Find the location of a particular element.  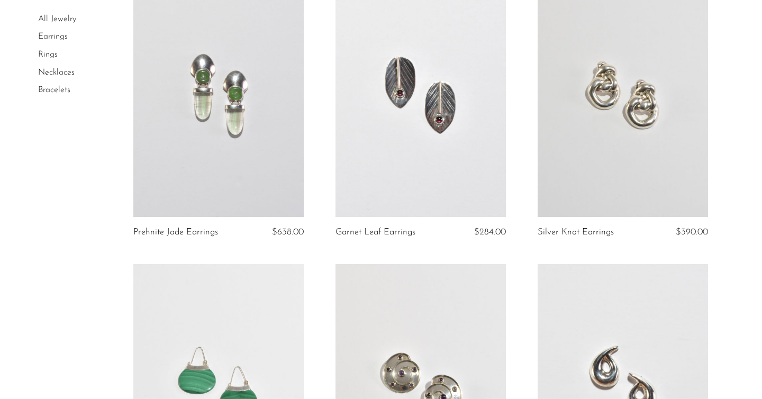

a: Garnet Leaf Earrings is located at coordinates (375, 232).